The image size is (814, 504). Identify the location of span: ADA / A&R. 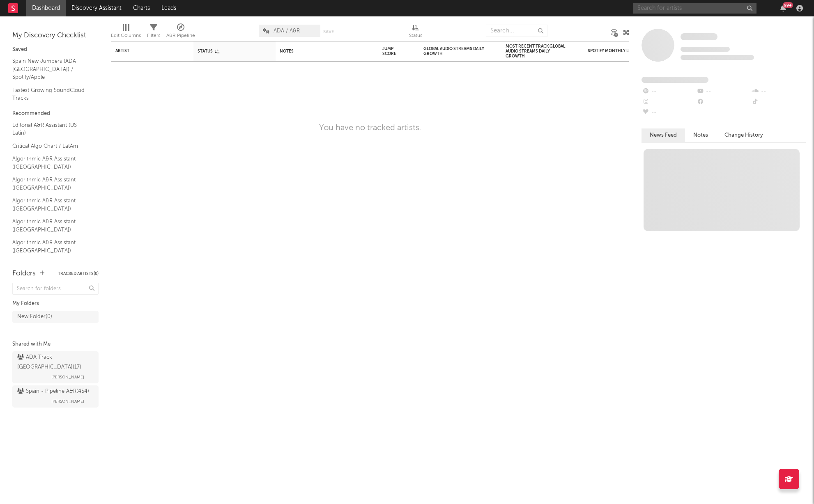
(287, 30).